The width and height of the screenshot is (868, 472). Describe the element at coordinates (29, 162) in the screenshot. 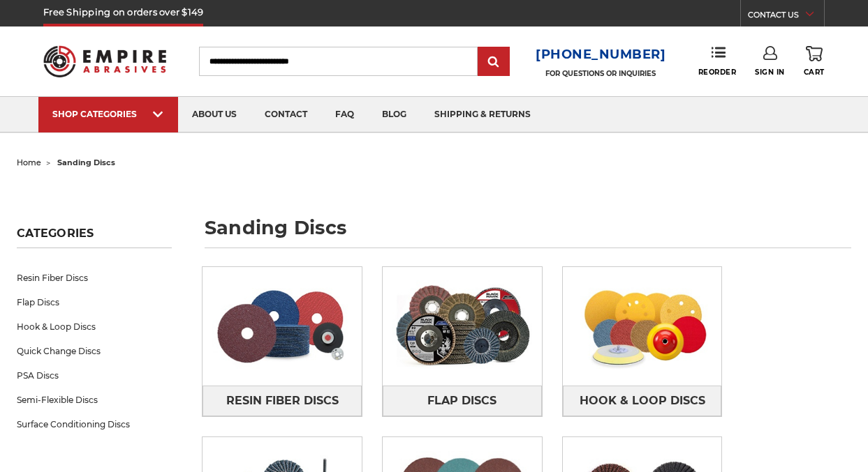

I see `span: home` at that location.